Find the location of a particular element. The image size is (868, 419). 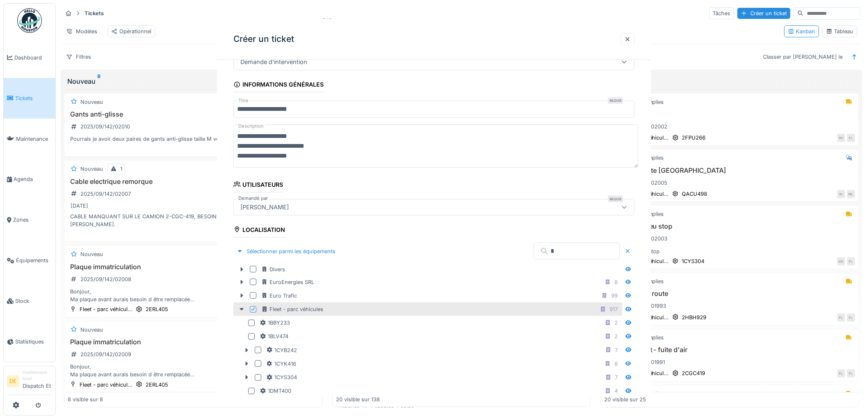

div: 917 is located at coordinates (614, 309).